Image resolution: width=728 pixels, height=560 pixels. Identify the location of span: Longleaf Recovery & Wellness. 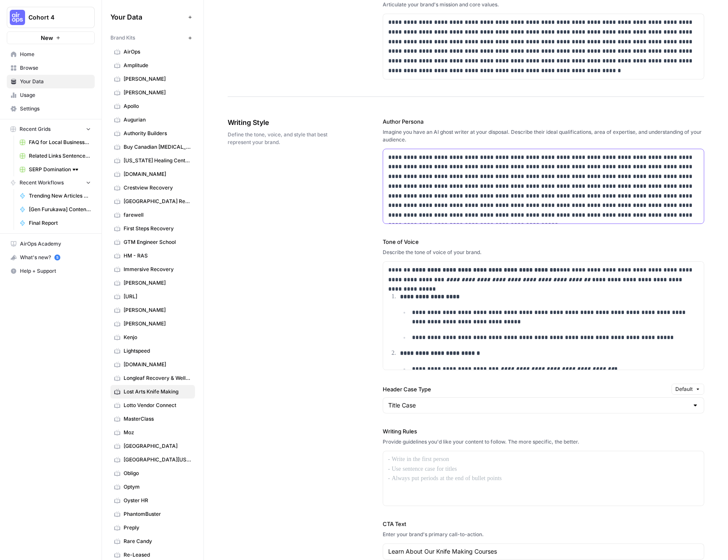
(157, 379).